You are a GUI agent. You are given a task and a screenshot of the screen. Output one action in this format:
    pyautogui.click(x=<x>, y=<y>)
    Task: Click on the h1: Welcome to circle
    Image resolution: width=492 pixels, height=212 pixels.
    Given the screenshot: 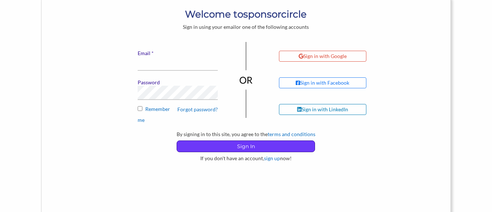 What is the action you would take?
    pyautogui.click(x=246, y=14)
    